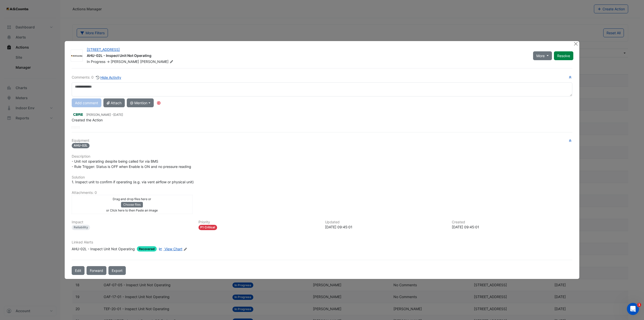 This screenshot has width=644, height=320. Describe the element at coordinates (322, 193) in the screenshot. I see `h6: Attachments: 0` at that location.